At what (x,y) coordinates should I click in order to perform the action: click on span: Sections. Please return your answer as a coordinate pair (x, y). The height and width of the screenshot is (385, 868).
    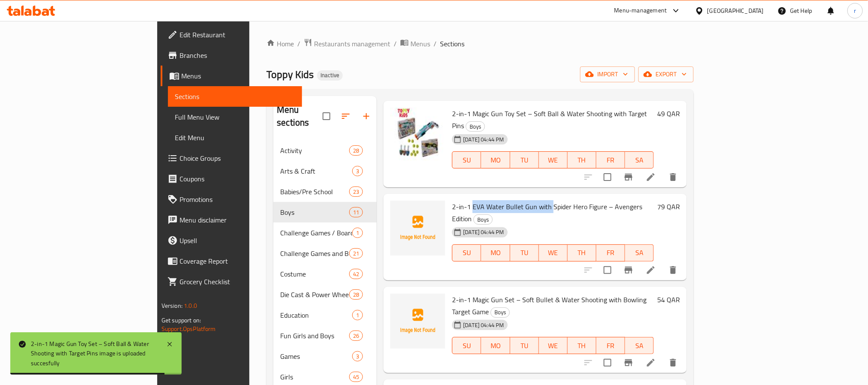
    Looking at the image, I should click on (235, 96).